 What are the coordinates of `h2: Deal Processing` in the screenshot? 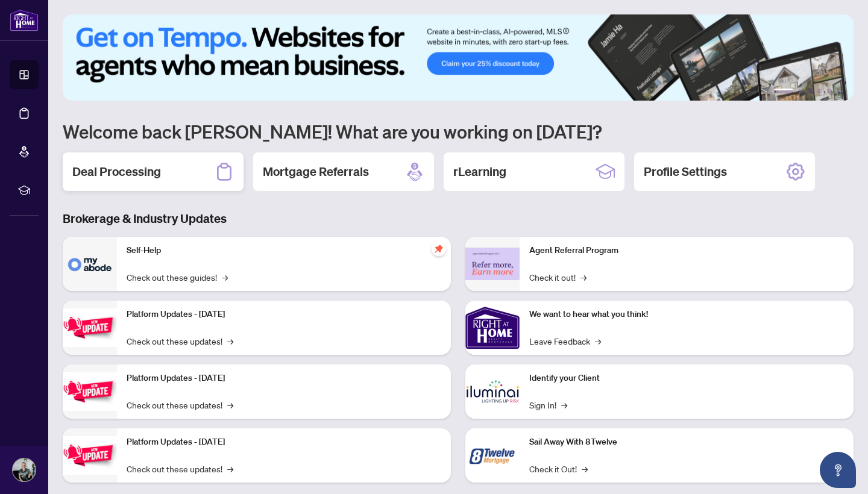 It's located at (116, 172).